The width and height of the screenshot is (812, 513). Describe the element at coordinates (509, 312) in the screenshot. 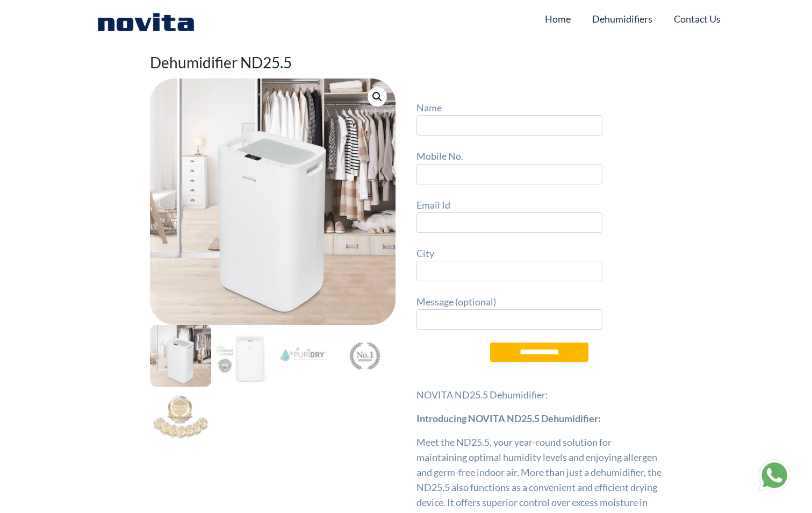

I see `label: Message (optional)` at that location.